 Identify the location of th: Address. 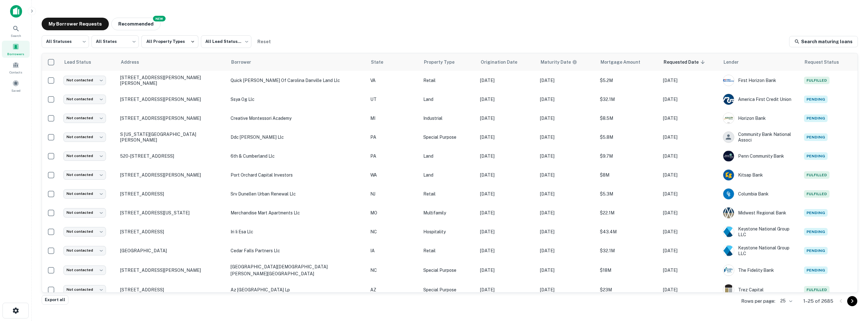
(172, 62).